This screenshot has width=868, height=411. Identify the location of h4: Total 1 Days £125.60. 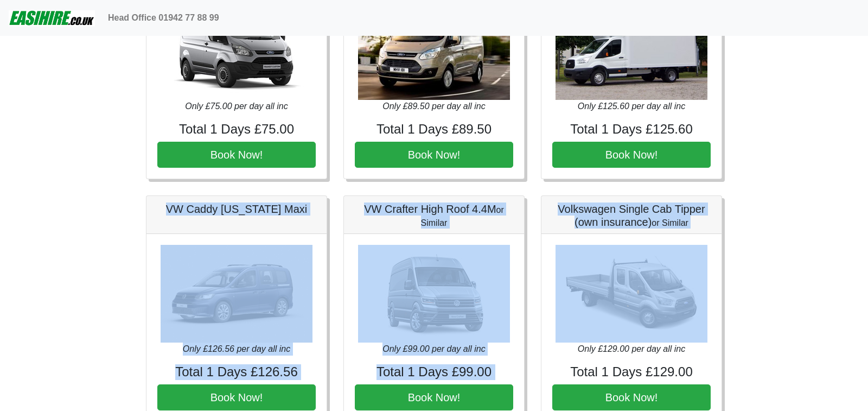
(632, 129).